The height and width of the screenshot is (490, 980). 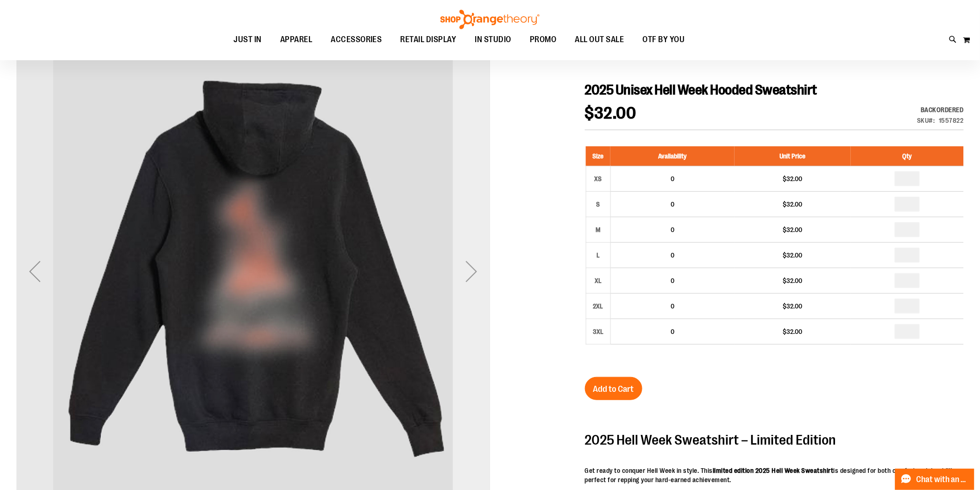 What do you see at coordinates (598, 230) in the screenshot?
I see `div: M` at bounding box center [598, 230].